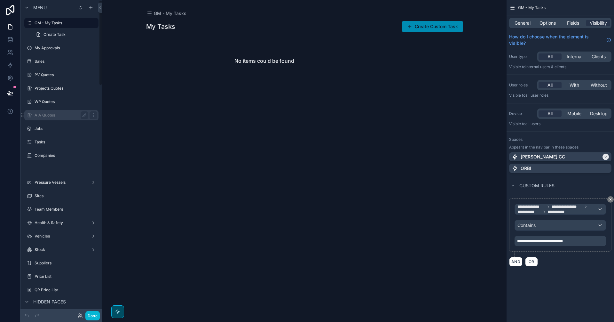 The height and width of the screenshot is (322, 614). What do you see at coordinates (66, 128) in the screenshot?
I see `label: Jobs` at bounding box center [66, 128].